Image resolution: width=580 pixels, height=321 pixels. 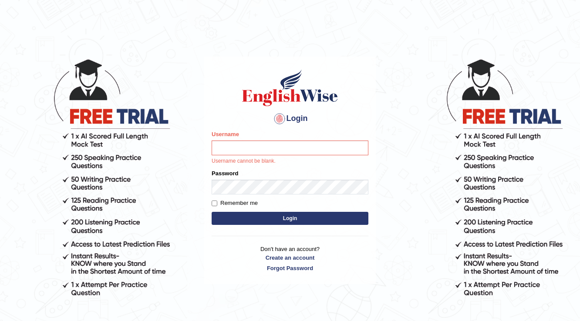 I want to click on a: Create an account, so click(x=290, y=258).